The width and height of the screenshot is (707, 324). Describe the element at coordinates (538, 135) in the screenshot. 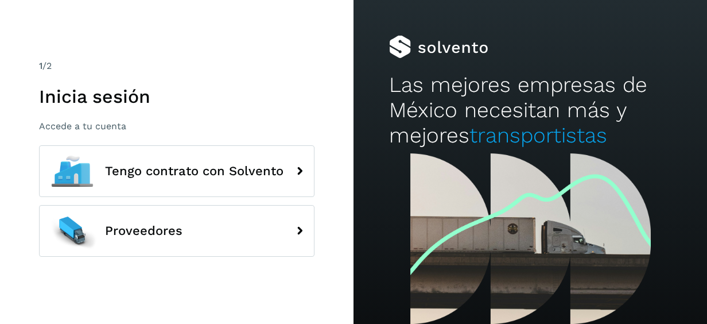

I see `span: transportistas` at that location.